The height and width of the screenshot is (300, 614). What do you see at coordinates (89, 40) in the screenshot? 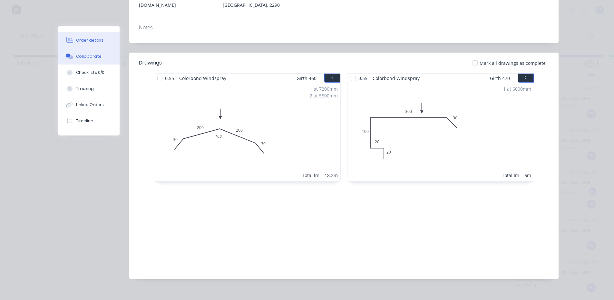
I see `button: Order details` at bounding box center [89, 40].